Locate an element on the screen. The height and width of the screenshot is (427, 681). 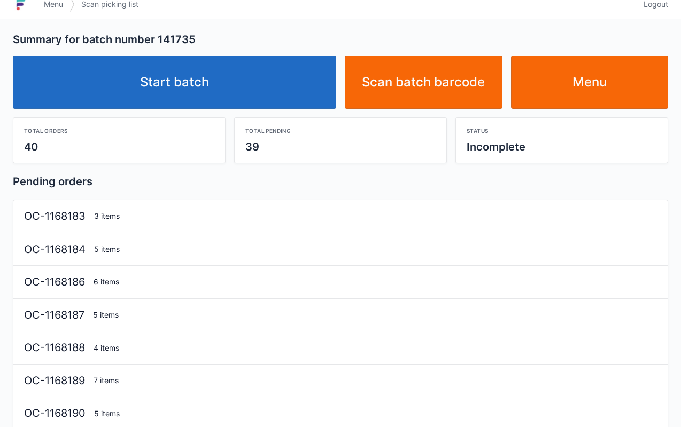
div: OC-1168184 is located at coordinates (54, 249).